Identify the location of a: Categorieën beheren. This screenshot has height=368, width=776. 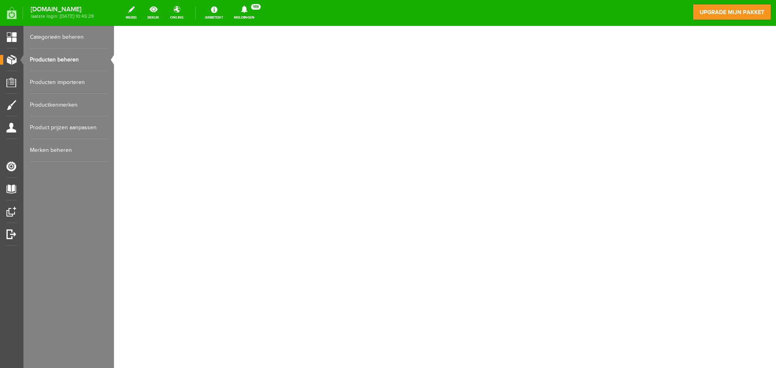
(69, 37).